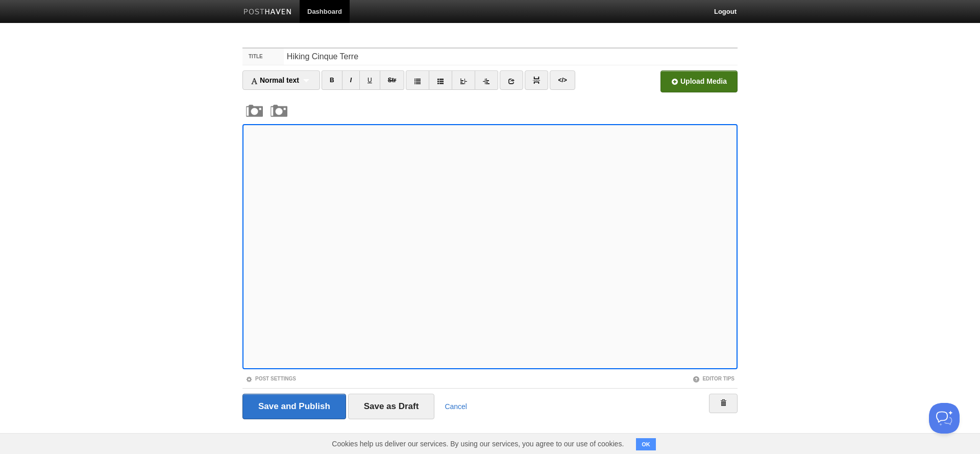 This screenshot has height=454, width=980. What do you see at coordinates (478, 444) in the screenshot?
I see `span: Cookies help us deliver our services. By using our services, you agree to our use of cookies.` at bounding box center [478, 444].